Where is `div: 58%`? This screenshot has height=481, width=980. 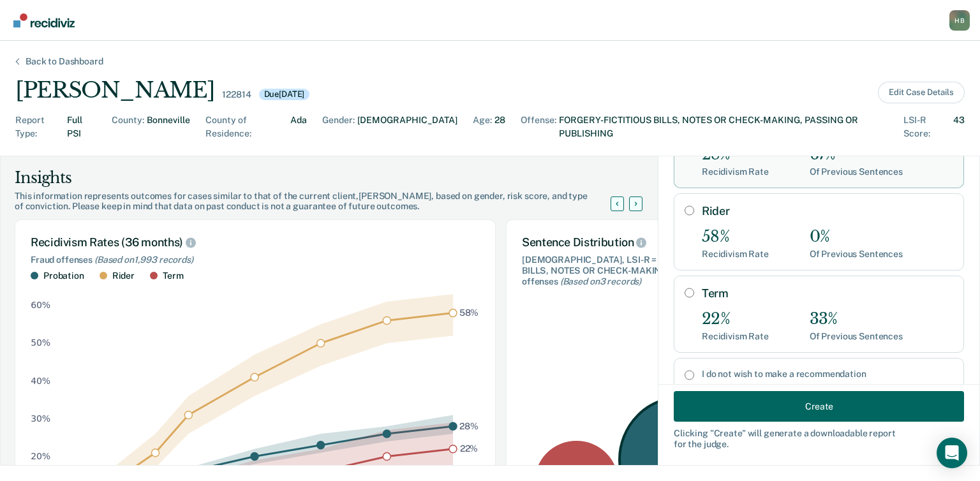 div: 58% is located at coordinates (736, 237).